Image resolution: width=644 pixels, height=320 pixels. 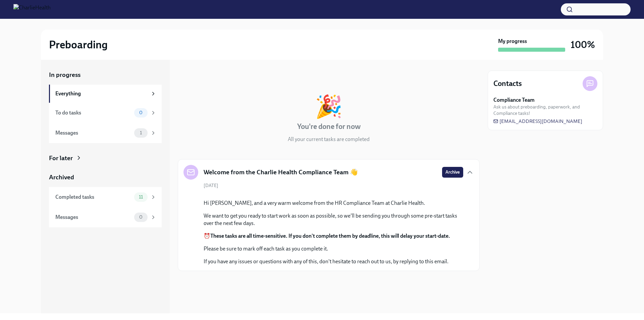 What do you see at coordinates (281, 172) in the screenshot?
I see `h5: Welcome from the Charlie Health Compliance Team 👋` at bounding box center [281, 172].